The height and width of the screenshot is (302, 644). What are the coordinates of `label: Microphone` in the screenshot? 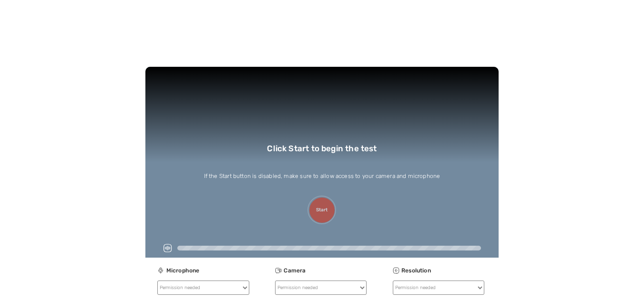 It's located at (208, 271).